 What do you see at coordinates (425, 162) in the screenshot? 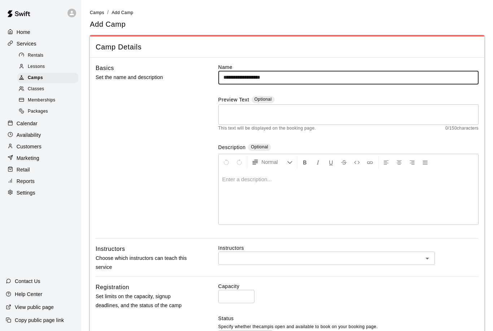
I see `button: Justify Align` at bounding box center [425, 162].